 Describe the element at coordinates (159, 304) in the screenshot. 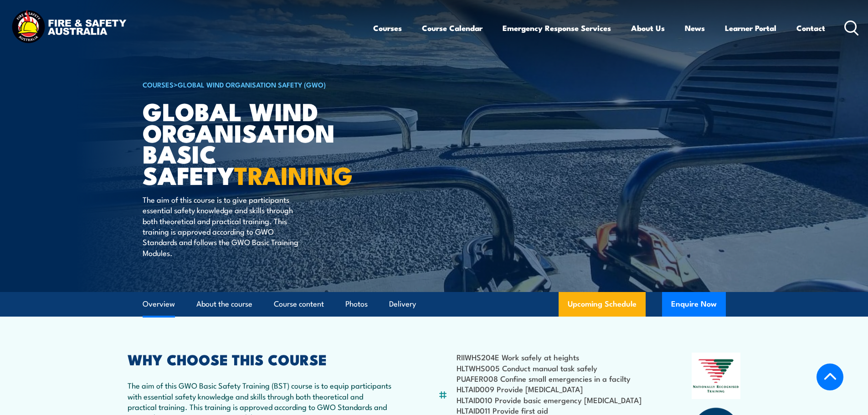

I see `a: Overview` at that location.